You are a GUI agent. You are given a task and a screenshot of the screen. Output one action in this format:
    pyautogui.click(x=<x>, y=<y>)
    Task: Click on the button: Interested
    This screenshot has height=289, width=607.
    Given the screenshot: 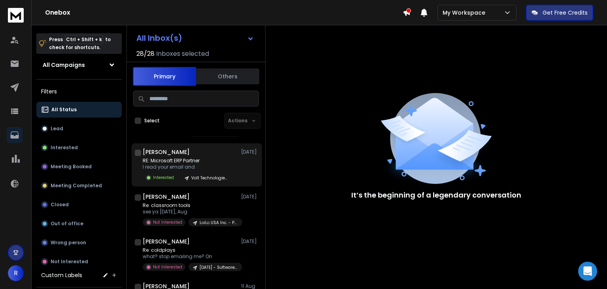 What is the action you would take?
    pyautogui.click(x=79, y=147)
    